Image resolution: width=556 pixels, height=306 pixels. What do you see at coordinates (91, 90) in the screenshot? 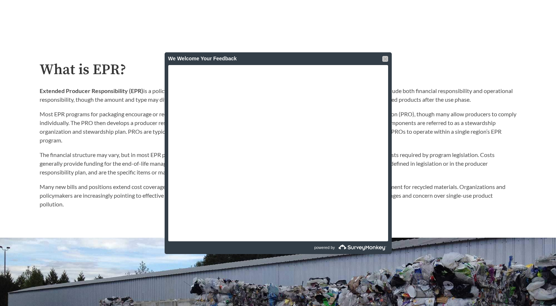
I see `strong: Extended Producer Responsibility (EPR)` at bounding box center [91, 90].